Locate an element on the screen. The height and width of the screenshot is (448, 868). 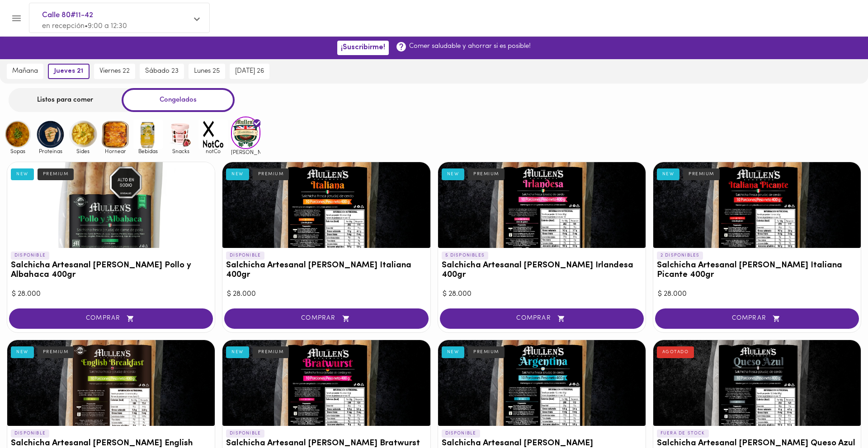
span: sábado 23 is located at coordinates (162, 72).